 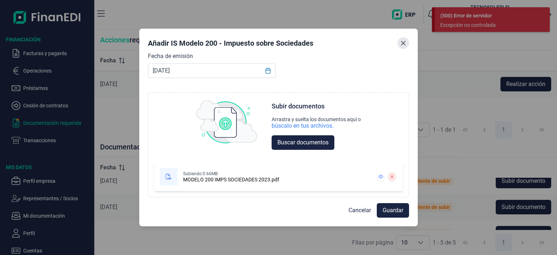 I want to click on label: Fecha de emisión, so click(x=170, y=56).